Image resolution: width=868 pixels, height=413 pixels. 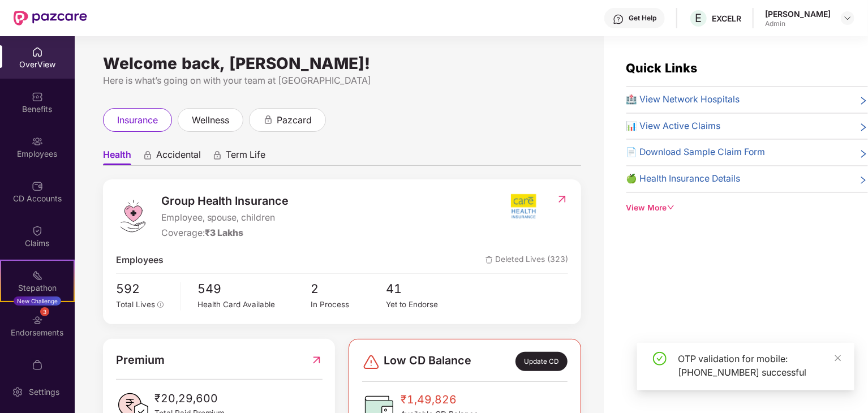 I want to click on span: info-circle, so click(x=161, y=305).